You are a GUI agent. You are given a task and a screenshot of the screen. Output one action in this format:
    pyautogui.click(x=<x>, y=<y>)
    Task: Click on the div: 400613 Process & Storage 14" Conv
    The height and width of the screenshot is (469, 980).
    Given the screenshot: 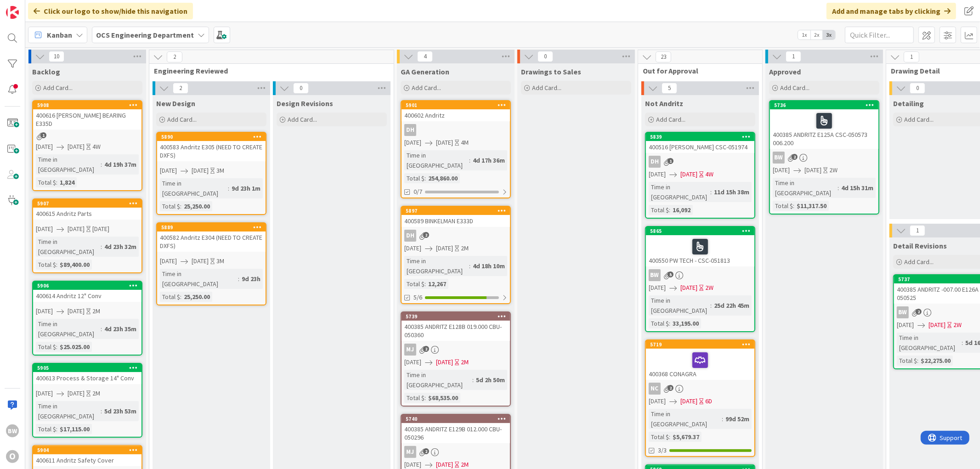 What is the action you would take?
    pyautogui.click(x=87, y=378)
    